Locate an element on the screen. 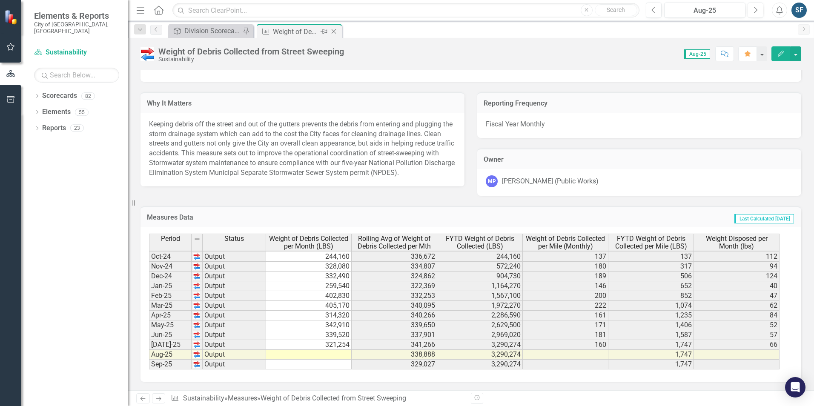  td: 66 is located at coordinates (737, 345).